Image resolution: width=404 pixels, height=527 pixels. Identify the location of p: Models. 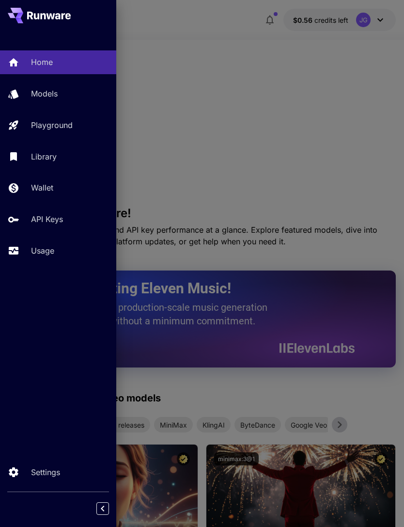
(44, 94).